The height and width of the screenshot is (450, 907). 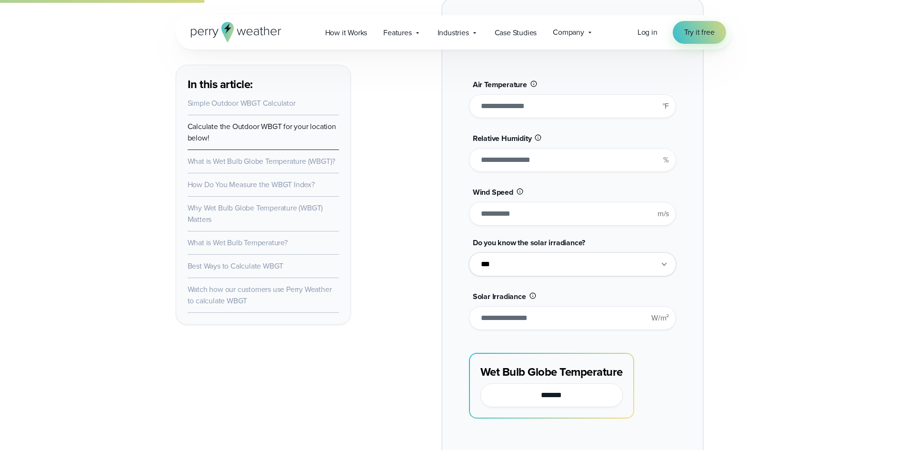 I want to click on a: Watch how our customers use Perry Weather to calculate WBGT, so click(x=260, y=295).